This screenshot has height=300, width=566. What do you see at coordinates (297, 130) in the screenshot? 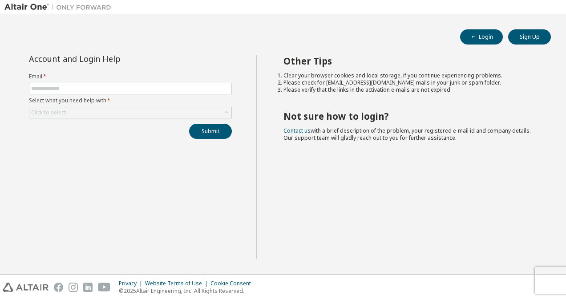
I see `a: Contact us` at bounding box center [297, 130].